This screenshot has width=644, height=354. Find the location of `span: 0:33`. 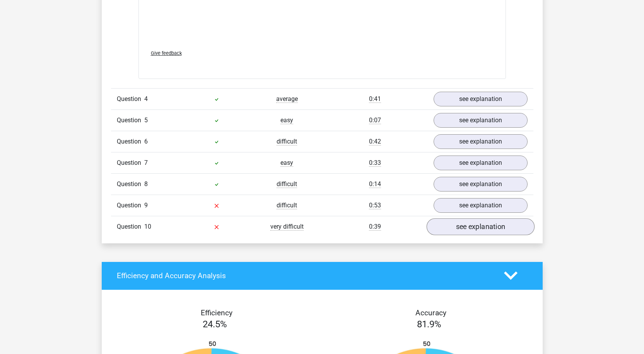

span: 0:33 is located at coordinates (375, 163).